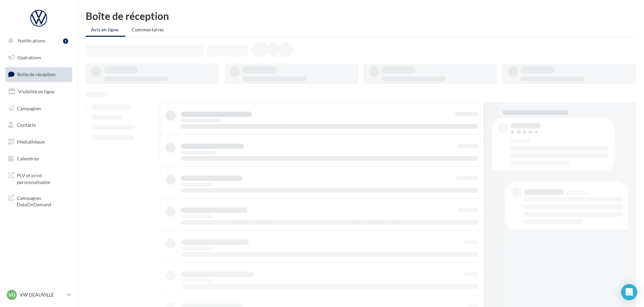 The image size is (644, 307). I want to click on div: Open Intercom Messenger, so click(629, 292).